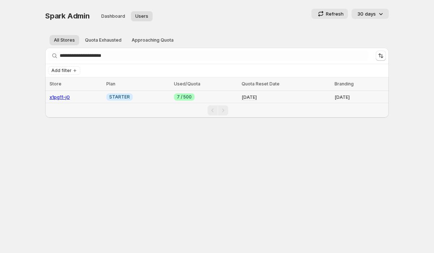 The width and height of the screenshot is (434, 253). I want to click on button: 30 days, so click(370, 14).